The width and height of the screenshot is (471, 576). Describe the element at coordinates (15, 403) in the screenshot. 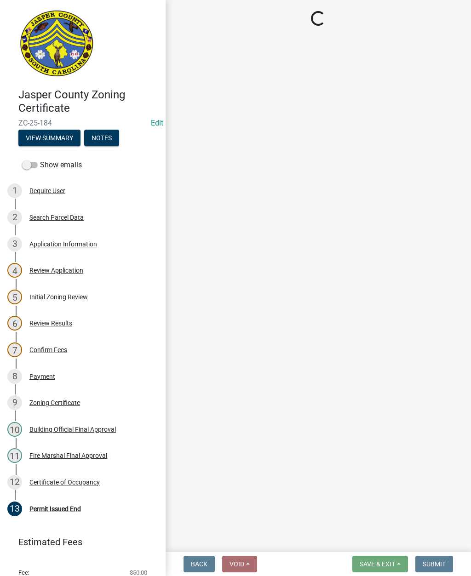

I see `div: 9` at that location.